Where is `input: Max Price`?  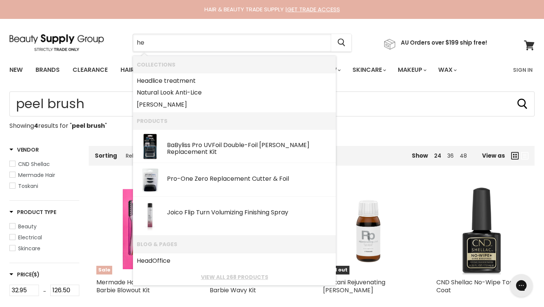
input: Max Price is located at coordinates (65, 290).